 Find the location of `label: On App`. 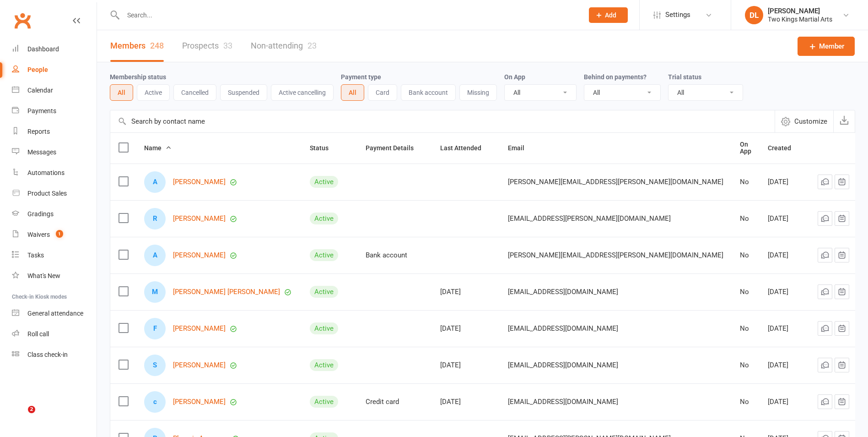

label: On App is located at coordinates (515, 77).